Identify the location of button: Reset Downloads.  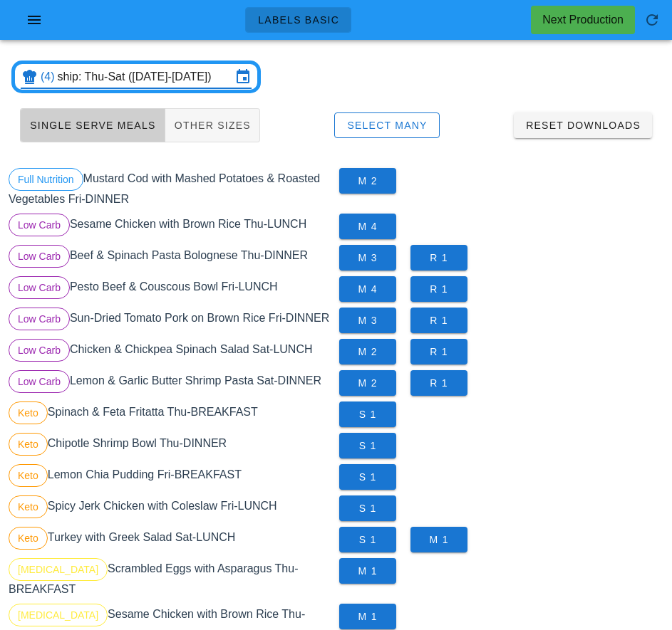
(583, 125).